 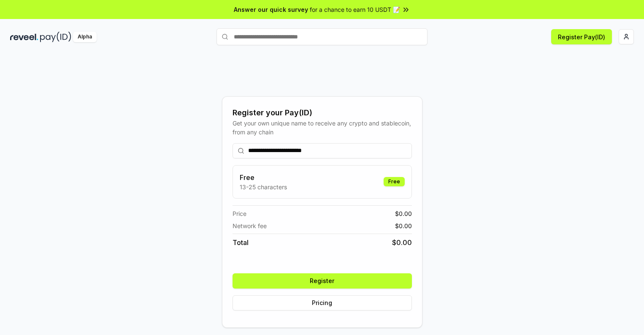 What do you see at coordinates (263, 186) in the screenshot?
I see `p: 13-25 characters` at bounding box center [263, 186].